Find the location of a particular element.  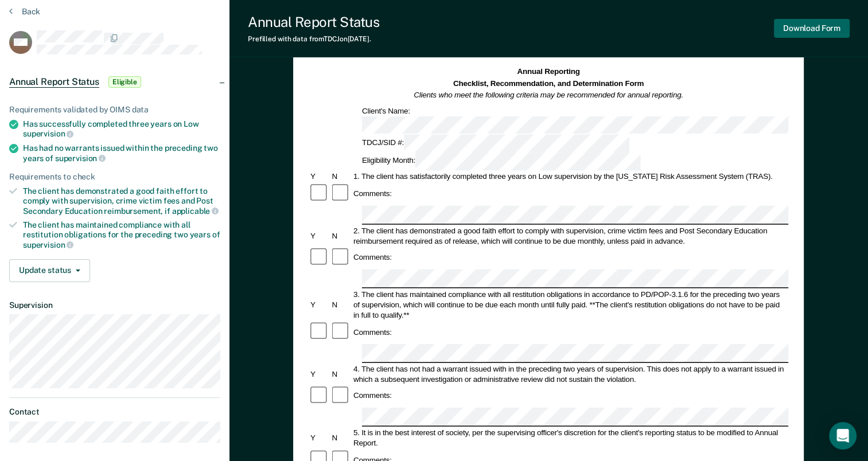

button: Update status is located at coordinates (50, 271).